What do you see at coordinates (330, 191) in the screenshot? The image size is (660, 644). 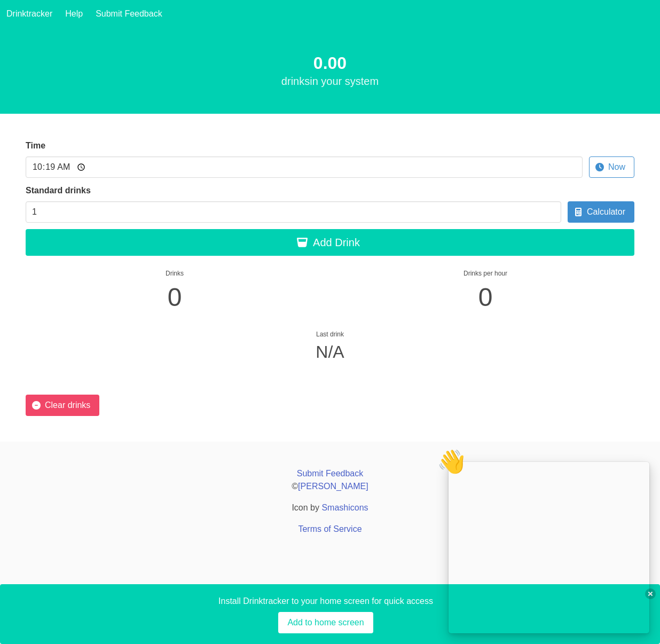 I see `label: Standard drinks` at bounding box center [330, 191].